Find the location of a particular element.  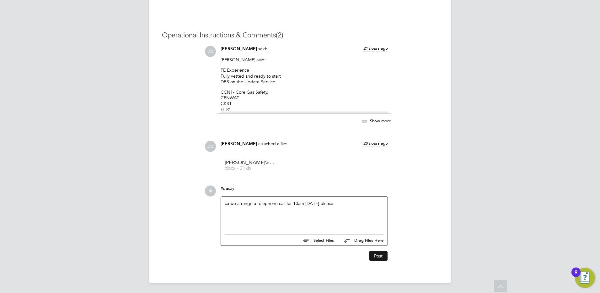

div: 9 is located at coordinates (576, 276).